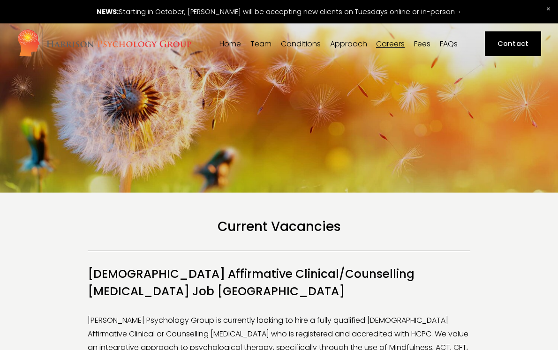 The height and width of the screenshot is (350, 558). I want to click on img: Harrison Psychology Group, so click(104, 44).